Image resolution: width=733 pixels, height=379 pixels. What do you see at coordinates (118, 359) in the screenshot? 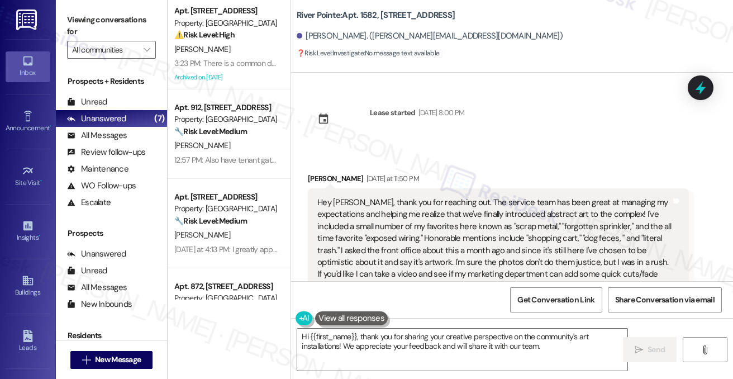
I see `span: New Message` at bounding box center [118, 359].